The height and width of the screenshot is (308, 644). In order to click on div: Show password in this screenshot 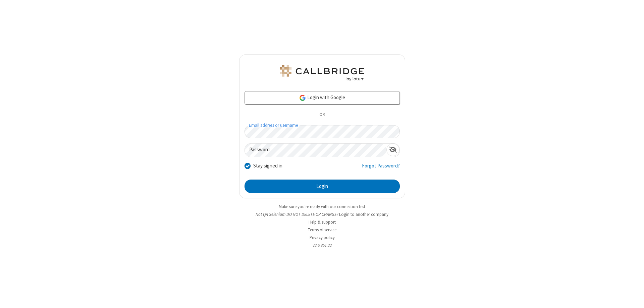, I will do `click(393, 150)`.